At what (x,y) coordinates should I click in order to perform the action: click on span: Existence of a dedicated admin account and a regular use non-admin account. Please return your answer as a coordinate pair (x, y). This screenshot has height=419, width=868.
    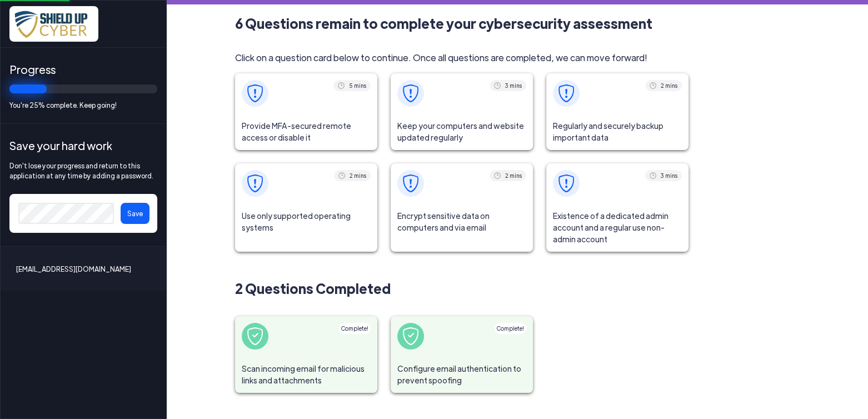
    Looking at the image, I should click on (617, 227).